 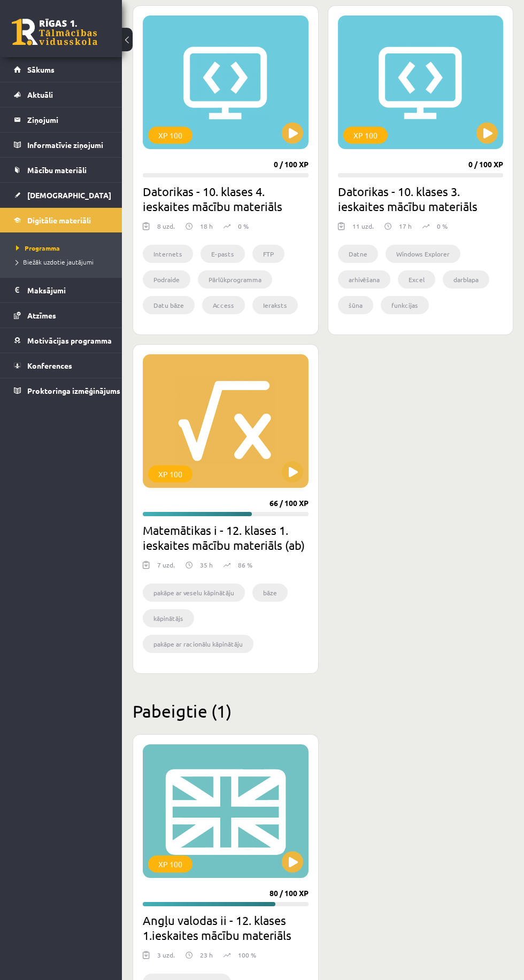 I want to click on h2: Angļu valodas ii - 12. klases 1.ieskaites mācību materiāls, so click(x=225, y=928).